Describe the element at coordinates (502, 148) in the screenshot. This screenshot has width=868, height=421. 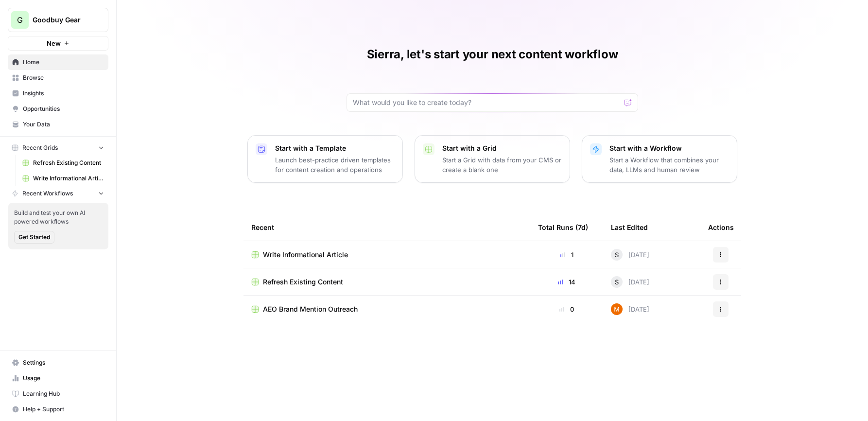
I see `p: Start with a Grid` at that location.